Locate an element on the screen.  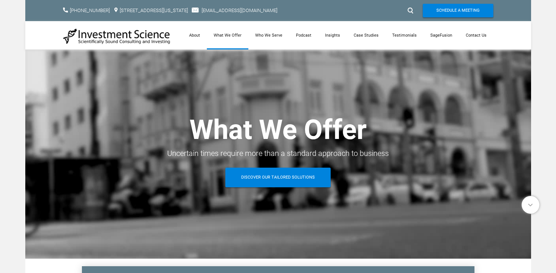
span: Discover Our Tailored Solutions is located at coordinates (278, 177).